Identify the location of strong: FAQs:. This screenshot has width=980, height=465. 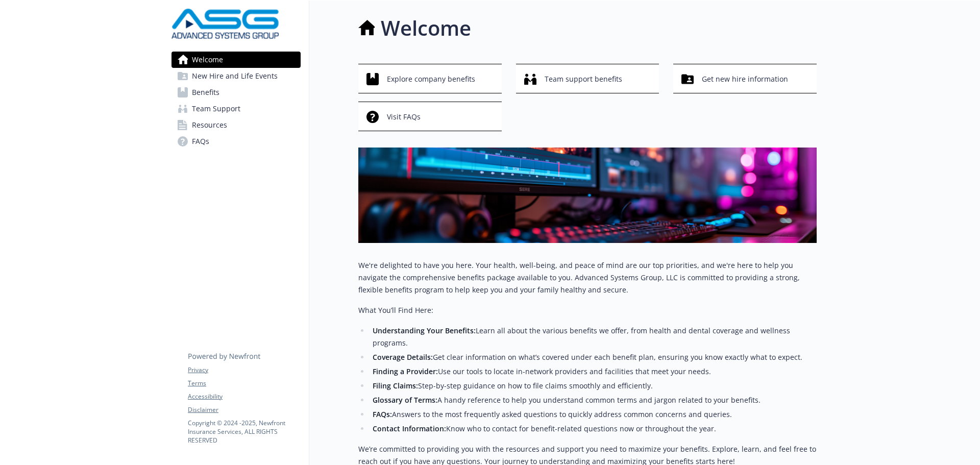
(382, 414).